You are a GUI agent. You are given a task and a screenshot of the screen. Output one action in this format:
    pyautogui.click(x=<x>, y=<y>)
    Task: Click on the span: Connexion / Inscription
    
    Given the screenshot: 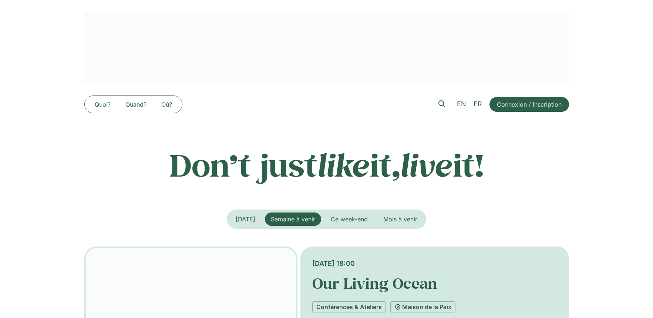 What is the action you would take?
    pyautogui.click(x=529, y=104)
    